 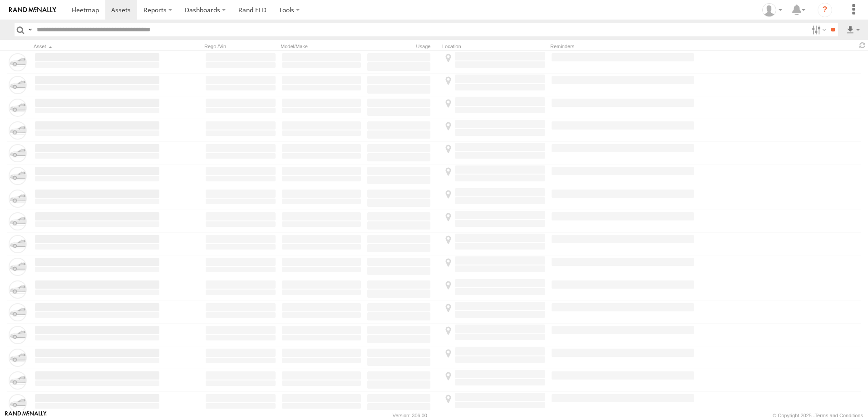 I want to click on div: Usage, so click(x=402, y=47).